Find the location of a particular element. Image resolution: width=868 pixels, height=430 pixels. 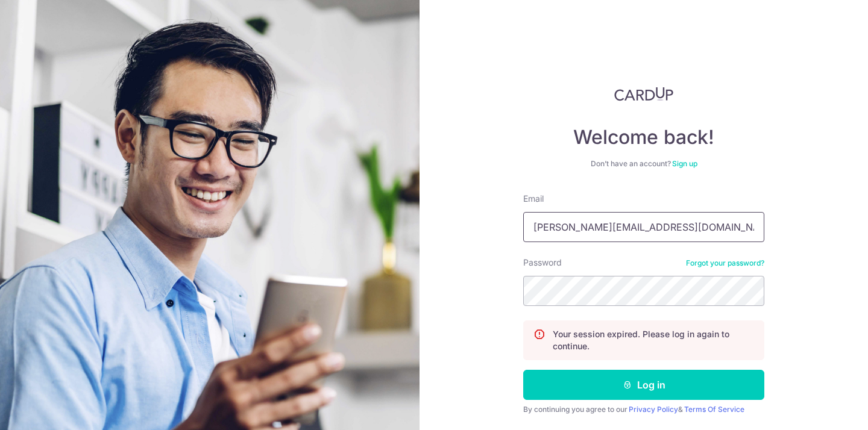

div: Don’t have an account? is located at coordinates (644, 164).